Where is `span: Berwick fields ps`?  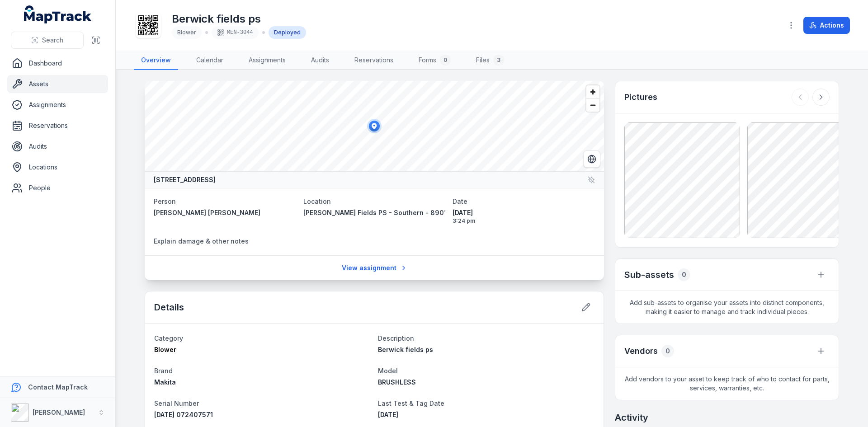
span: Berwick fields ps is located at coordinates (406, 350).